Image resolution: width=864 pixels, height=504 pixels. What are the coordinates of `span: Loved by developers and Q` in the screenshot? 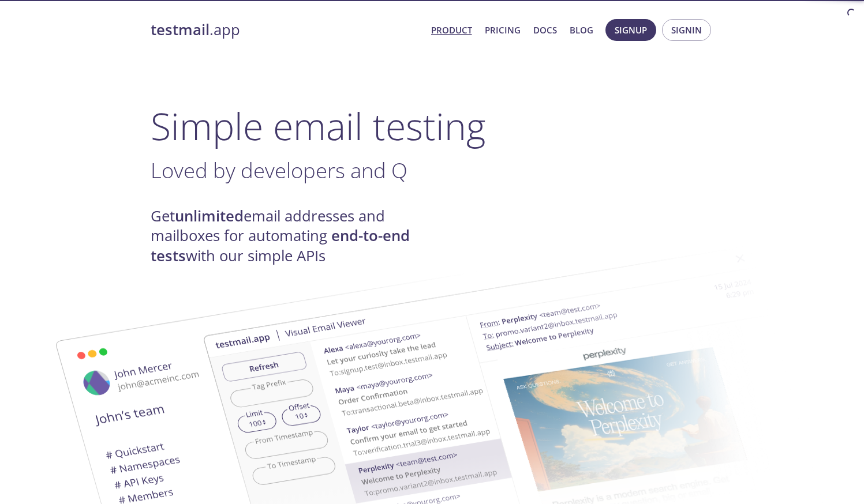 It's located at (279, 170).